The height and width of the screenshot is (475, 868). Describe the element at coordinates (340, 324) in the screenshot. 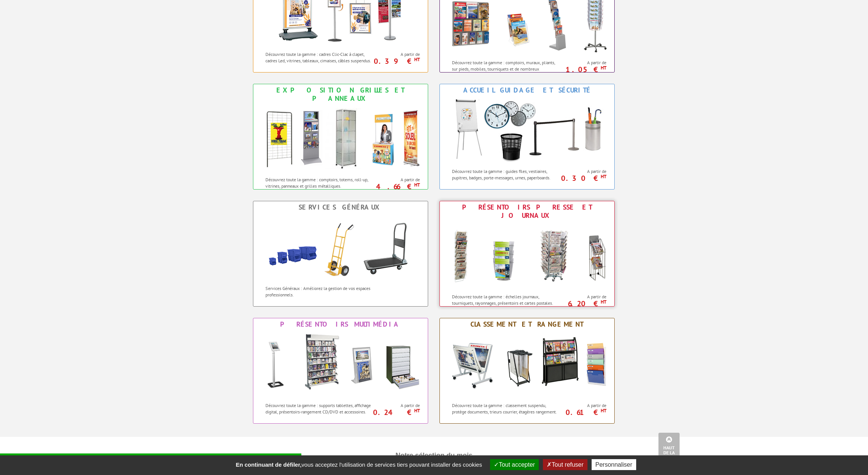

I see `div: Présentoirs Multimédia` at that location.